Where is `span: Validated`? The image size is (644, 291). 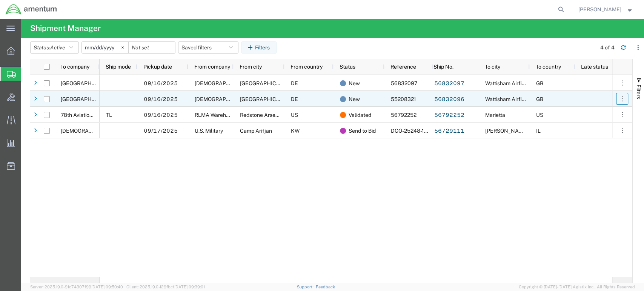
span: Validated is located at coordinates (360, 115).